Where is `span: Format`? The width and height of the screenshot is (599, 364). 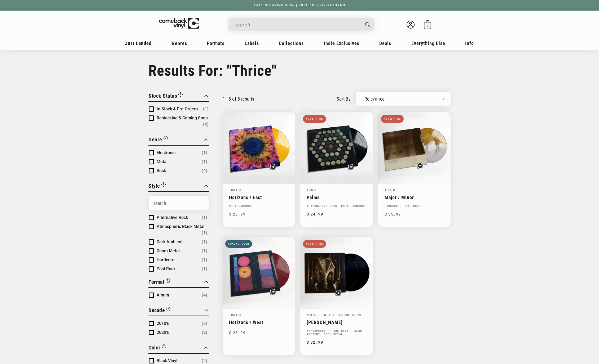 span: Format is located at coordinates (156, 282).